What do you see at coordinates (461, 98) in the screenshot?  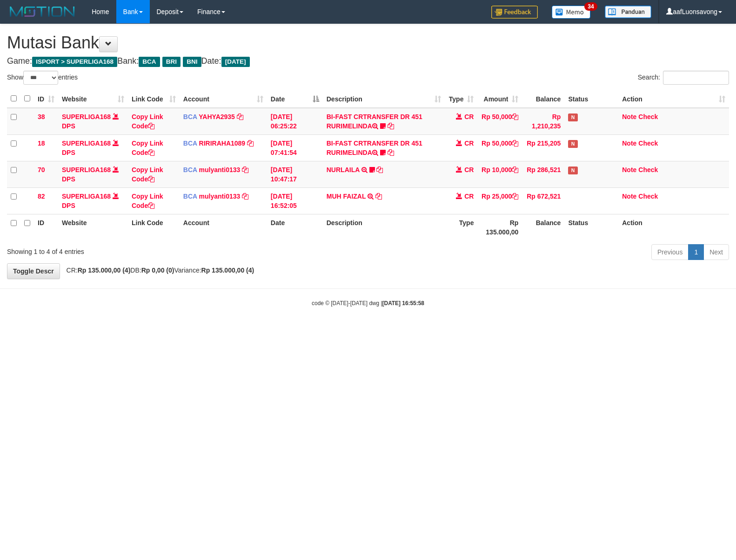 I see `th: Type: activate to sort column ascending` at bounding box center [461, 98].